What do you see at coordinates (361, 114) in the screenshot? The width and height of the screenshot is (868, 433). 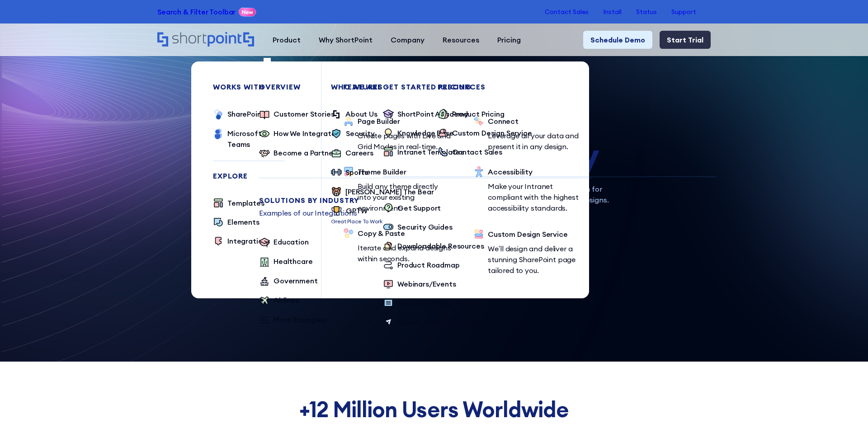 I see `div: About Us` at bounding box center [361, 114].